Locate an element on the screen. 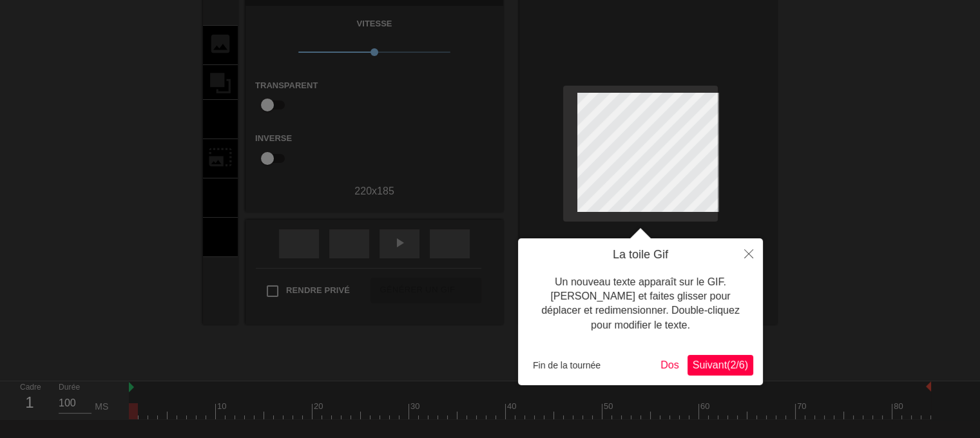 This screenshot has width=980, height=438. h4: La toile Gif is located at coordinates (641, 256).